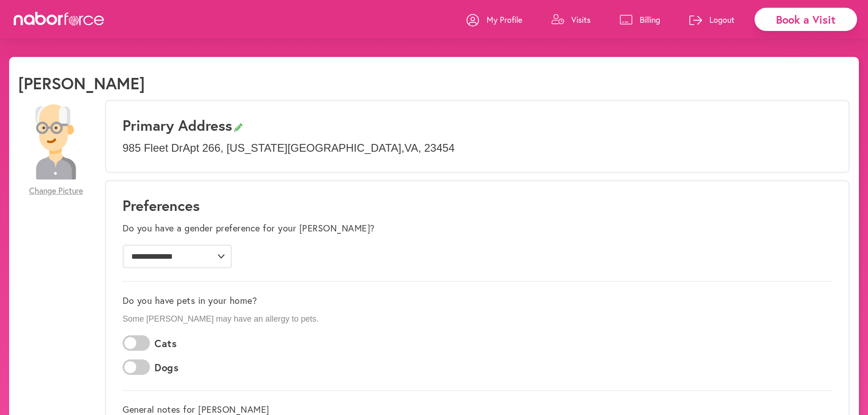 This screenshot has width=868, height=415. I want to click on p: My Profile, so click(505, 19).